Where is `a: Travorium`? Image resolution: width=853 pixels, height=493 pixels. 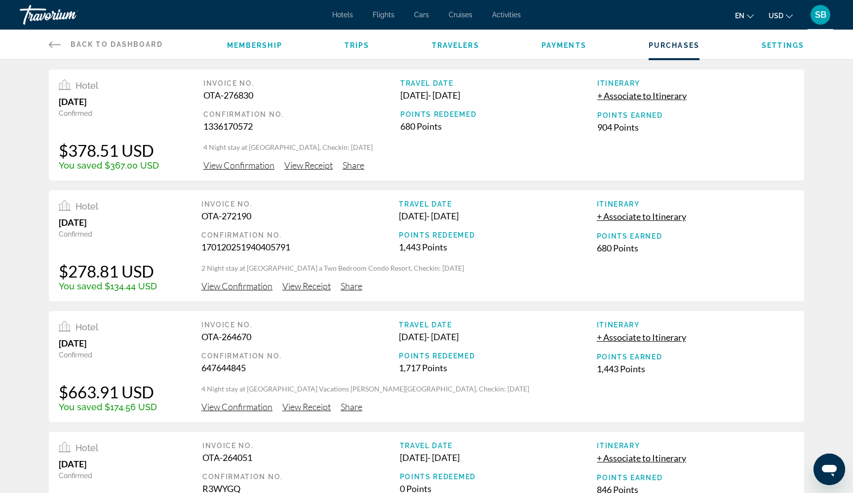 a: Travorium is located at coordinates (69, 15).